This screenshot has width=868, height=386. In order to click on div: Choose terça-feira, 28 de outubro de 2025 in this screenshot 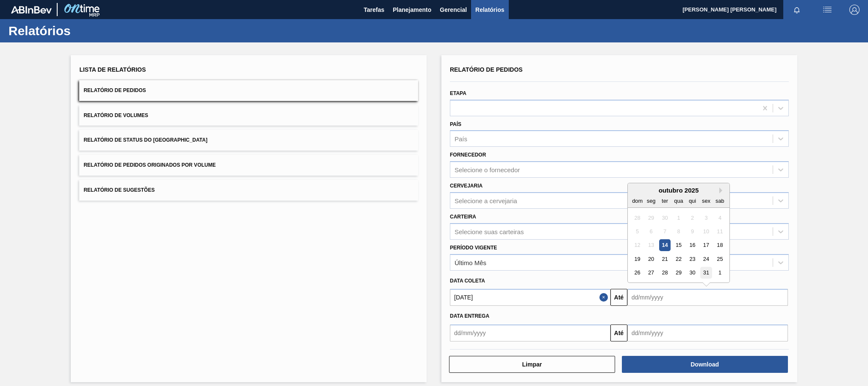, I will do `click(665, 273)`.